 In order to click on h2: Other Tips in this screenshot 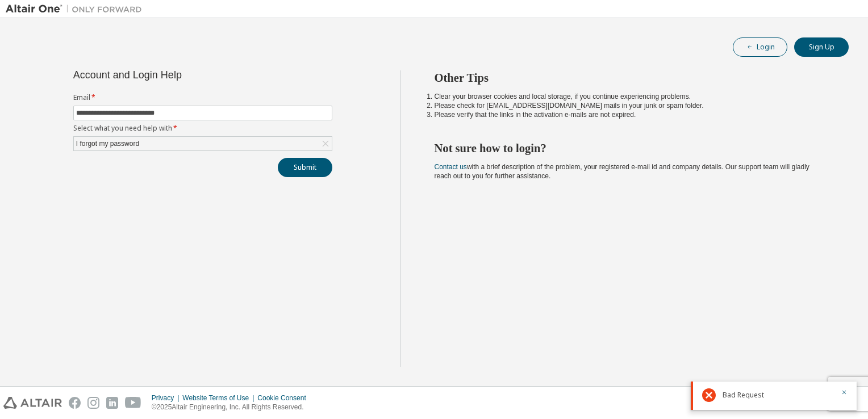, I will do `click(631, 78)`.